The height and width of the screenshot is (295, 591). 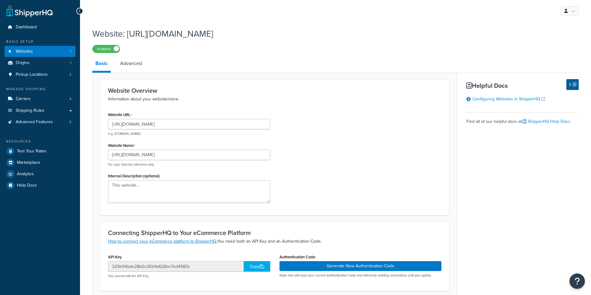 What do you see at coordinates (40, 63) in the screenshot?
I see `li: Origins` at bounding box center [40, 63].